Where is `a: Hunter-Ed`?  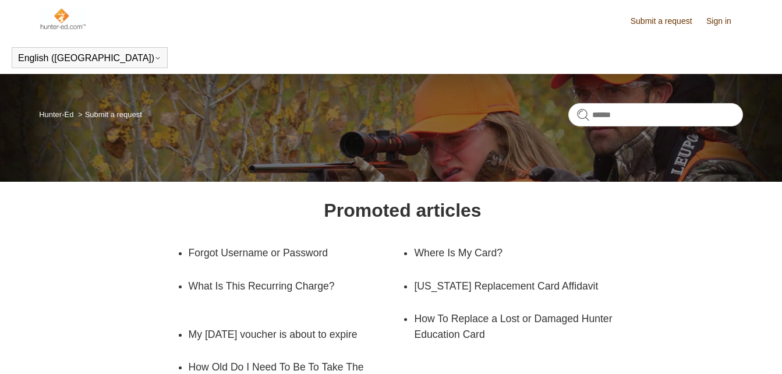 a: Hunter-Ed is located at coordinates (56, 114).